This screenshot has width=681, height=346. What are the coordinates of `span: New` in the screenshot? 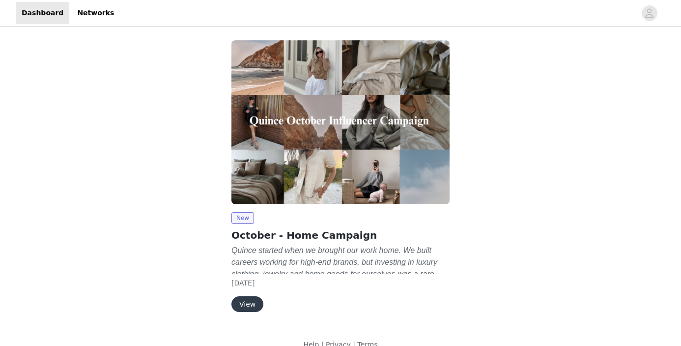 It's located at (243, 218).